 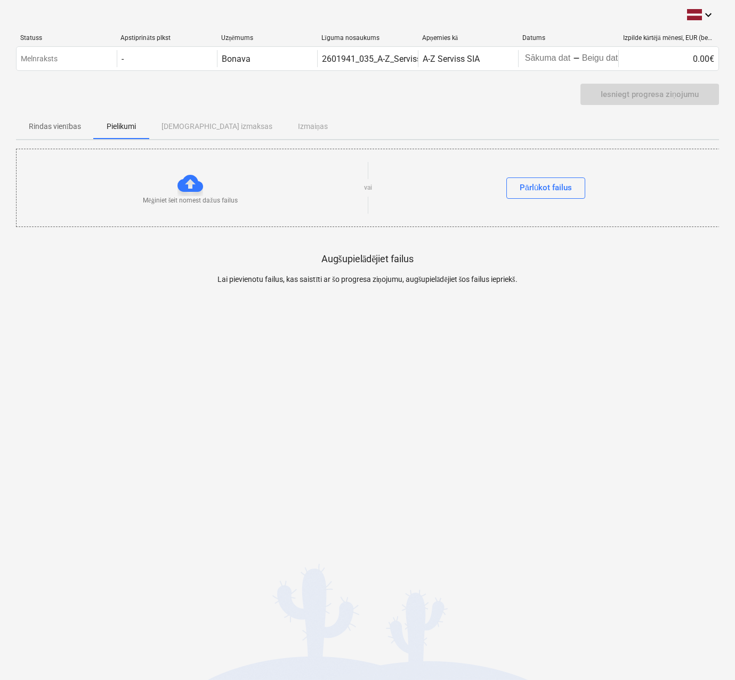 I want to click on div: Mēģiniet šeit nomest dažus failusvaiPārlūkot failus, so click(x=368, y=188).